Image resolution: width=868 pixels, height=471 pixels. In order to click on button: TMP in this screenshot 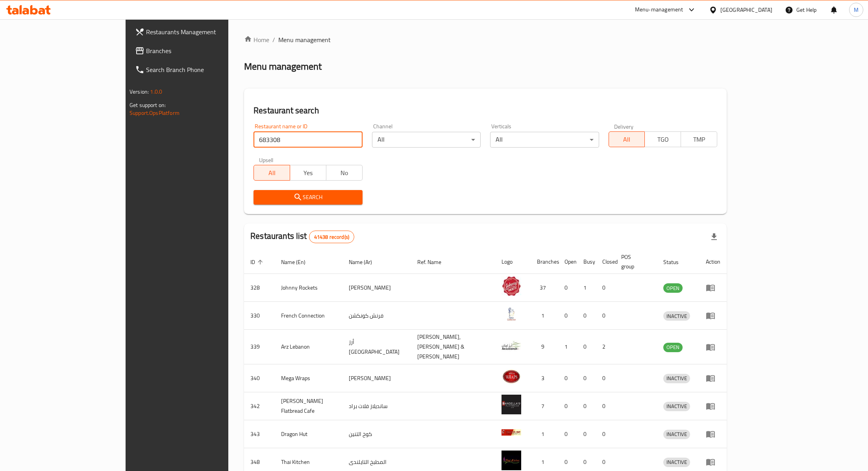, I will do `click(699, 139)`.